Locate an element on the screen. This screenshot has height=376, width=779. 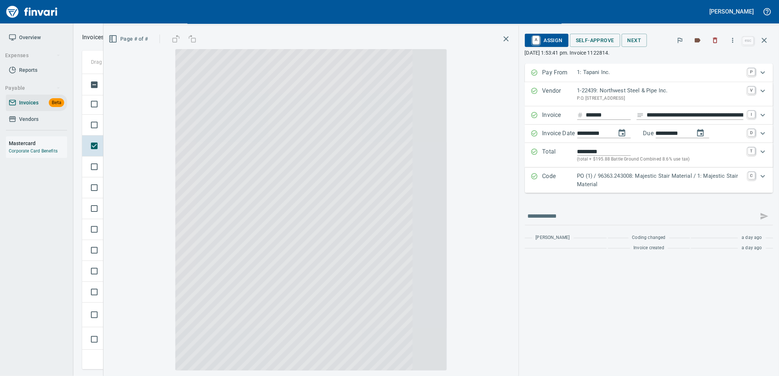
p: 1-22439: Northwest Steel & Pipe Inc. is located at coordinates (660, 91).